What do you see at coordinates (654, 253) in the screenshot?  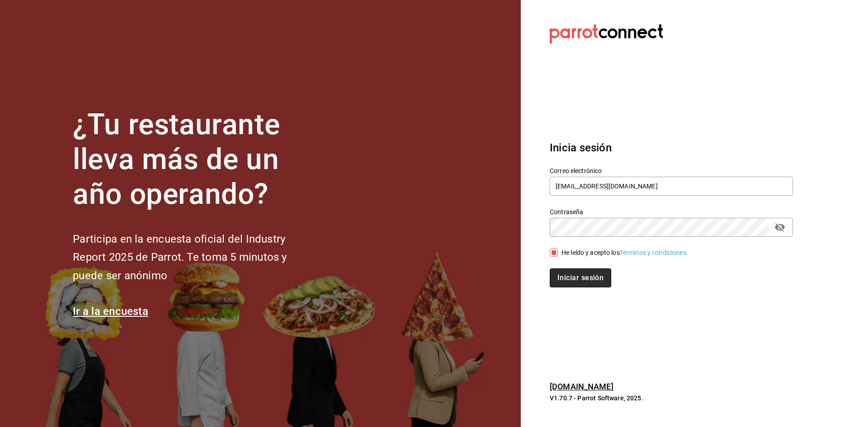 I see `a: Términos y condiciones.` at bounding box center [654, 253].